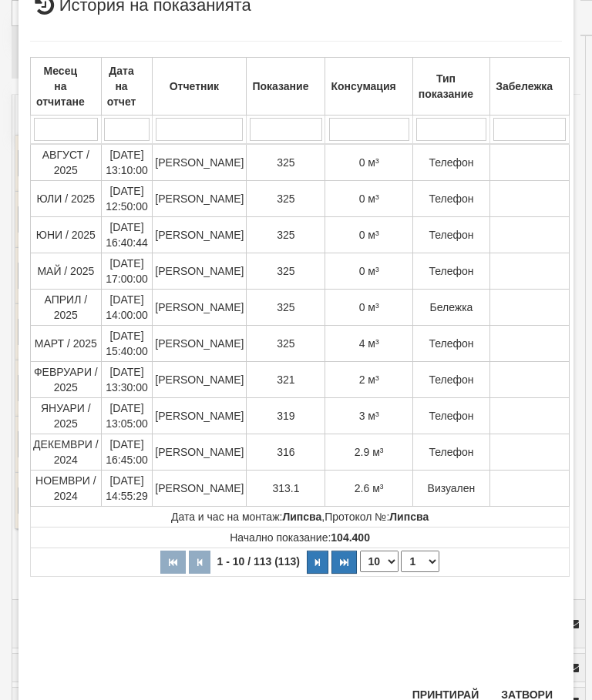  What do you see at coordinates (350, 538) in the screenshot?
I see `strong: 104.400` at bounding box center [350, 538].